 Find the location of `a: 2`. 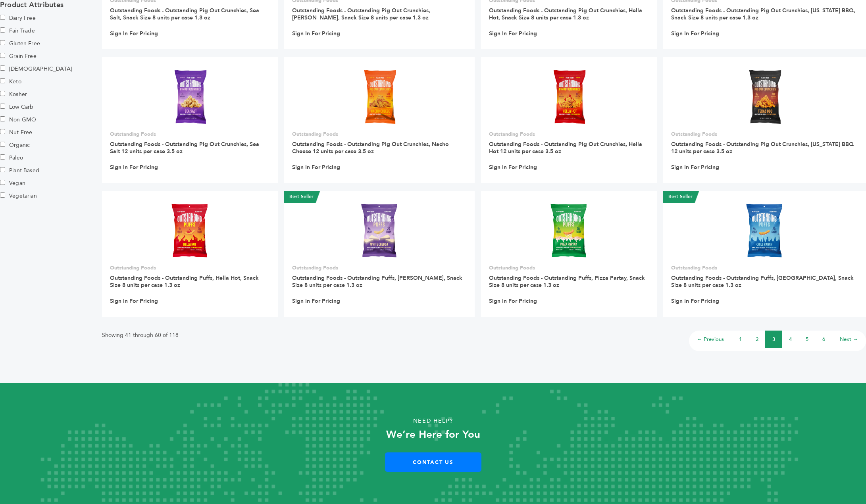

a: 2 is located at coordinates (757, 340).